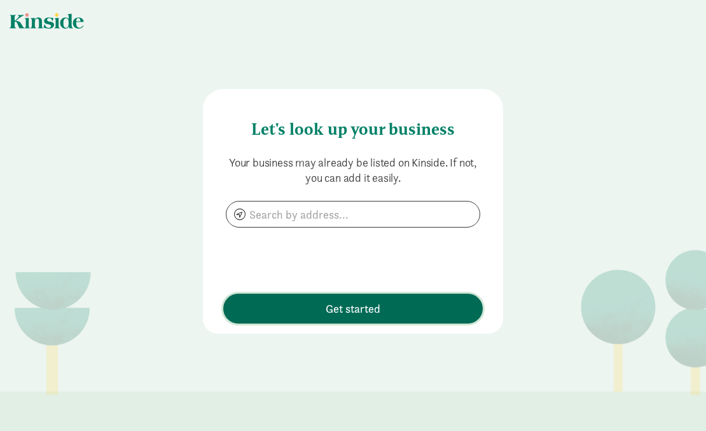  Describe the element at coordinates (353, 309) in the screenshot. I see `span: Get started` at that location.